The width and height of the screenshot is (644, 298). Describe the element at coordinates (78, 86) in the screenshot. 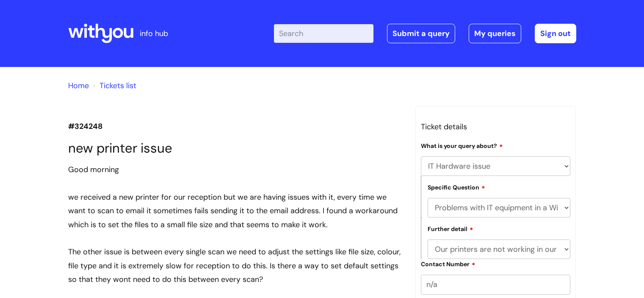

I see `a: Home` at that location.